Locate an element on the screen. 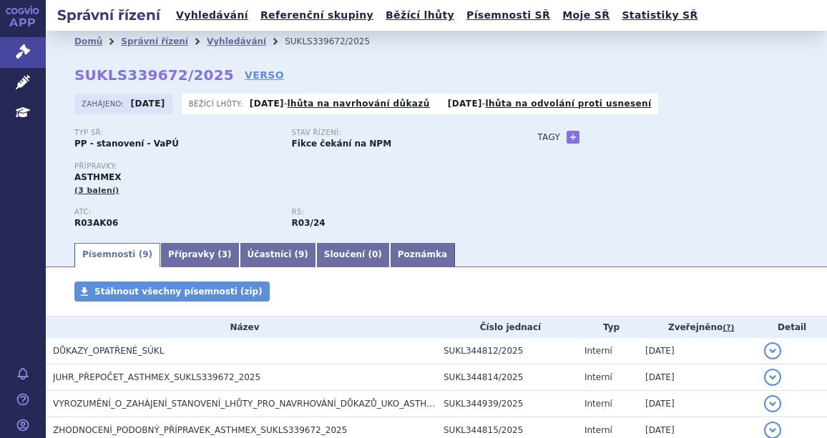  span: 0 is located at coordinates (375, 255).